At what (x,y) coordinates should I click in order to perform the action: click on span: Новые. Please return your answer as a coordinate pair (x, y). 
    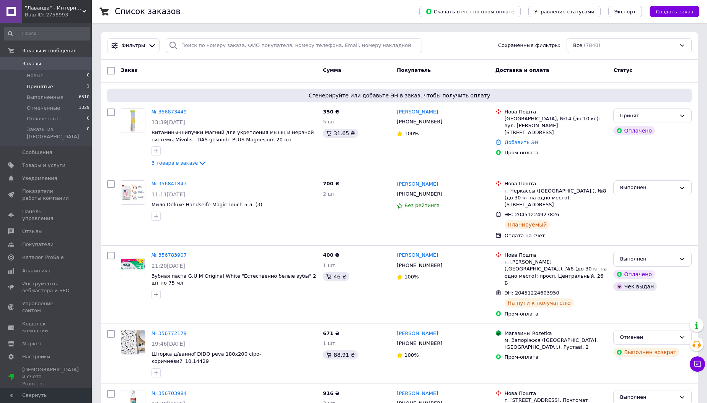
    Looking at the image, I should click on (35, 76).